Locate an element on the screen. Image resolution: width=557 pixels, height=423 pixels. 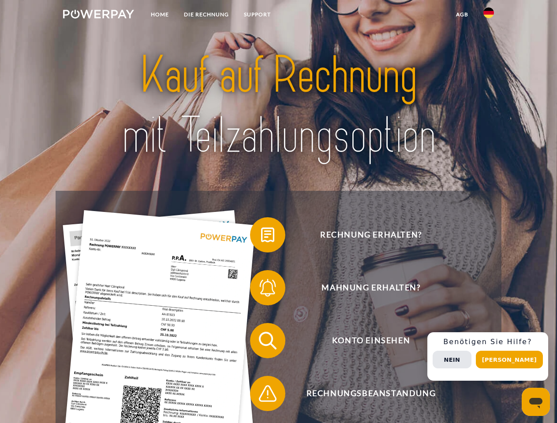
button: Konto einsehen is located at coordinates (365, 341).